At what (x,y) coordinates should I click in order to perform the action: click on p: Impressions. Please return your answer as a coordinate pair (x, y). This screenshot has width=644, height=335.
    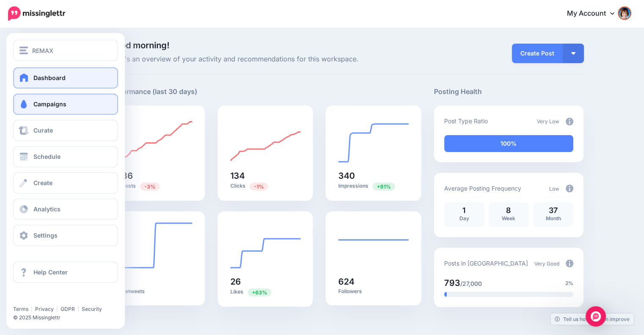
    Looking at the image, I should click on (373, 186).